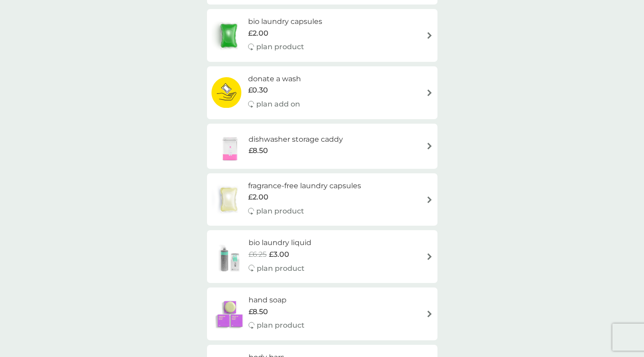  What do you see at coordinates (230, 146) in the screenshot?
I see `img: dishwasher storage caddy` at bounding box center [230, 146].